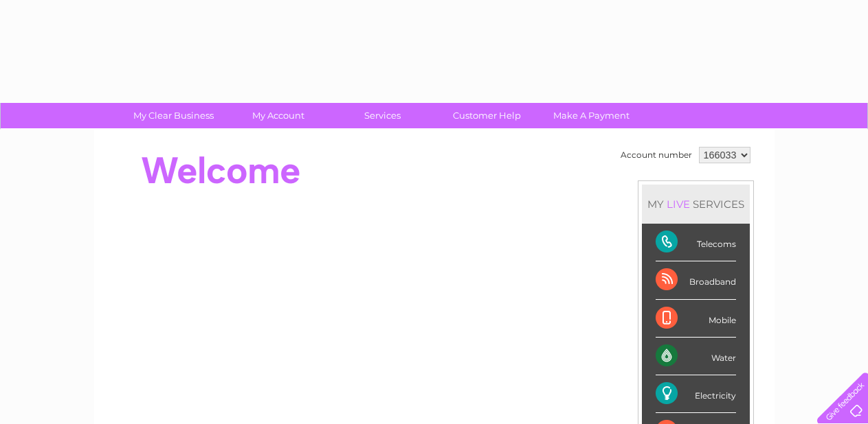  What do you see at coordinates (486, 115) in the screenshot?
I see `a: Customer Help` at bounding box center [486, 115].